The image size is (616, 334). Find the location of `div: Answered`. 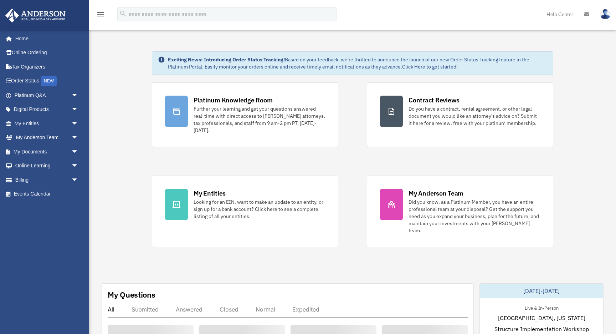

div: Answered is located at coordinates (189, 309).